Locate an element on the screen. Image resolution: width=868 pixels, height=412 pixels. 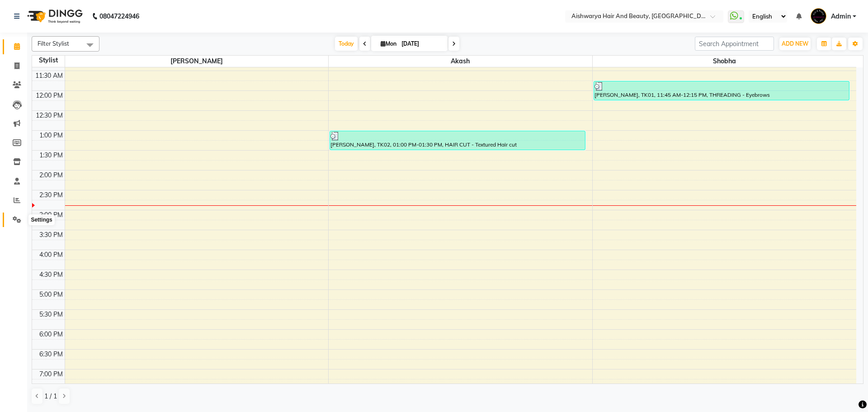
div: 1:00 PM is located at coordinates (51, 135).